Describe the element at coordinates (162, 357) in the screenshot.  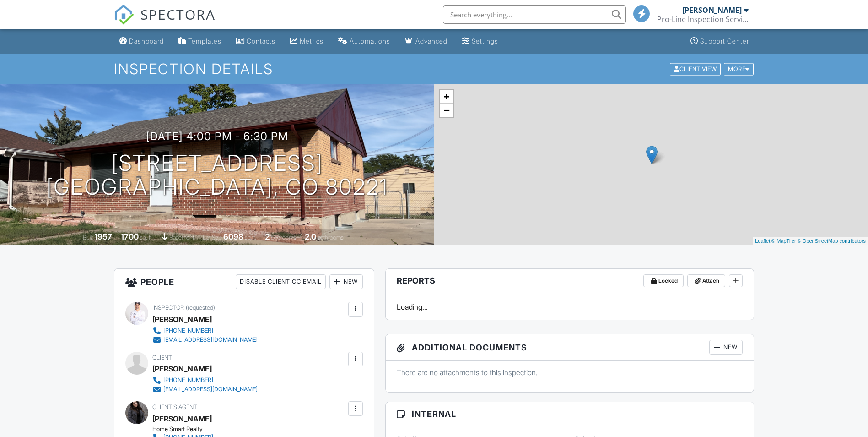
I see `span: Client` at that location.